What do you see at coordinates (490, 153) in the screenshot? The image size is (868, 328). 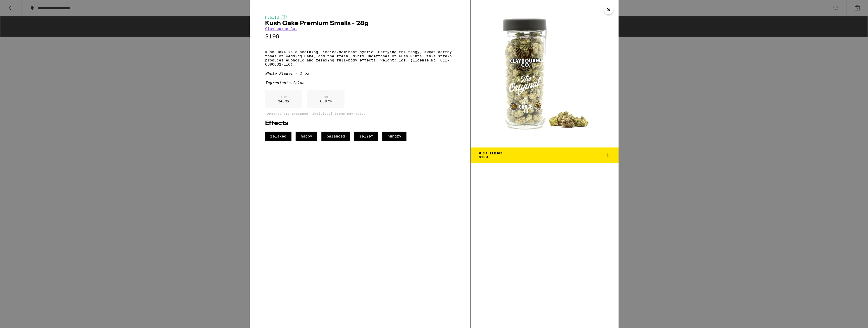 I see `div: Add To Bag` at bounding box center [490, 153].